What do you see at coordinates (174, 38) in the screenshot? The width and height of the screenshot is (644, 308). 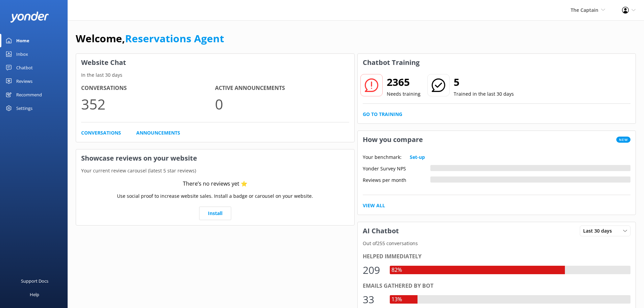 I see `a: Reservations Agent` at bounding box center [174, 38].